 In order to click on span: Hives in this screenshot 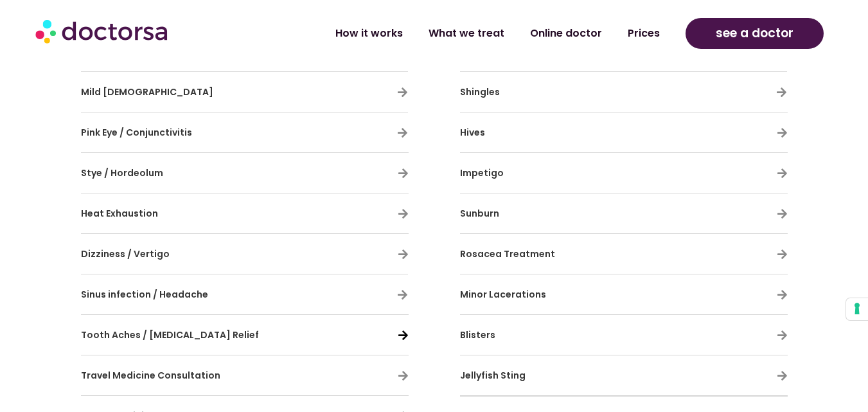, I will do `click(472, 133)`.